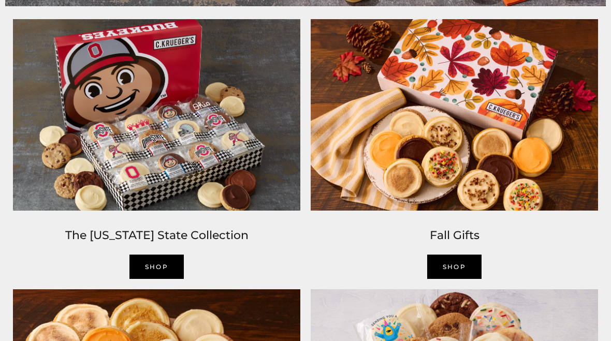  I want to click on h2: Fall Gifts, so click(454, 236).